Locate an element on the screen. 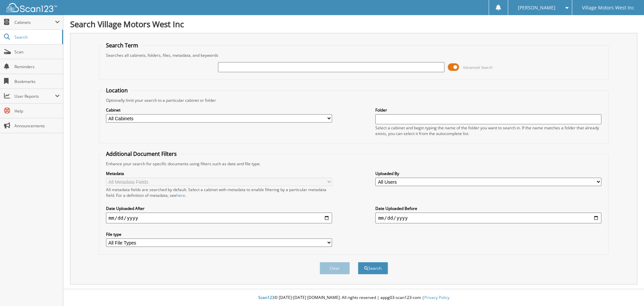 This screenshot has height=306, width=644. span: Reminders is located at coordinates (37, 66).